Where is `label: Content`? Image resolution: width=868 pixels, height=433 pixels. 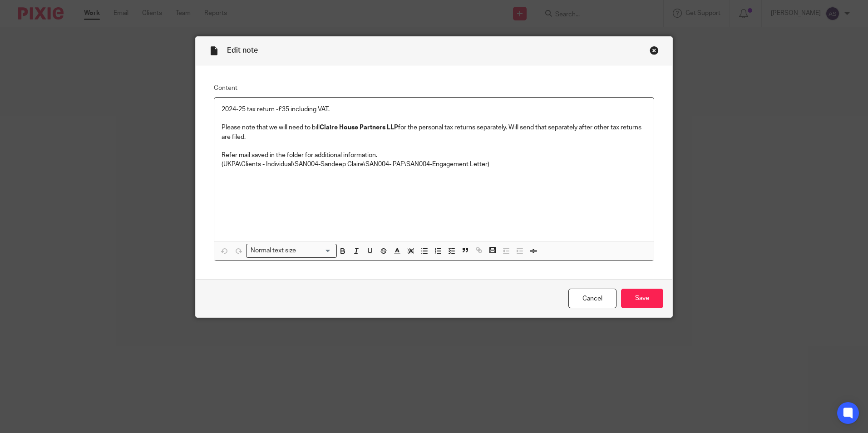
label: Content is located at coordinates (434, 88).